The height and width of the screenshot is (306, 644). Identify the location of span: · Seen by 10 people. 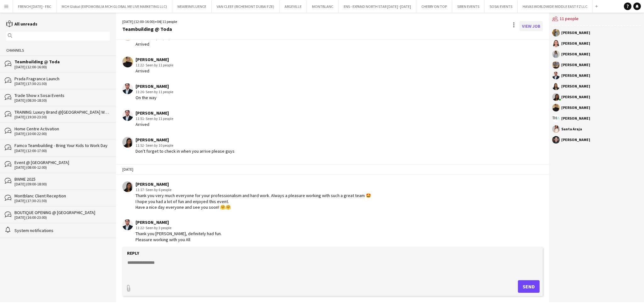
(158, 145).